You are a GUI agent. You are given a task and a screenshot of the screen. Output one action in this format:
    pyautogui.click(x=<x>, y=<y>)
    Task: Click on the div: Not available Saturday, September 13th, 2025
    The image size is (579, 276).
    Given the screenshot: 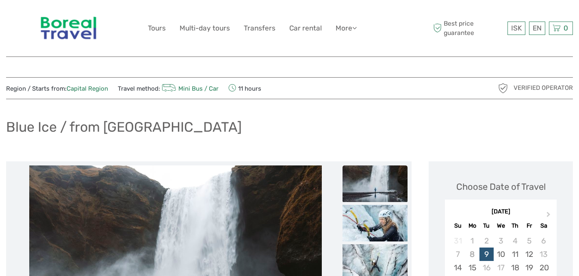 What is the action you would take?
    pyautogui.click(x=543, y=254)
    